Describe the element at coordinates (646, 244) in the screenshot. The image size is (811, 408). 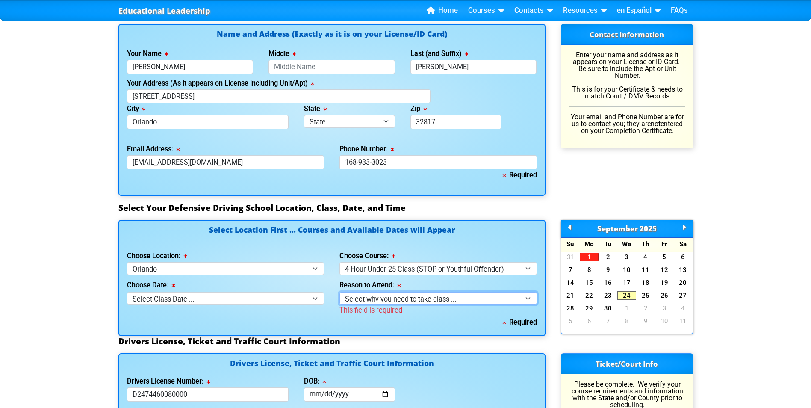
I see `div: Th` at that location.